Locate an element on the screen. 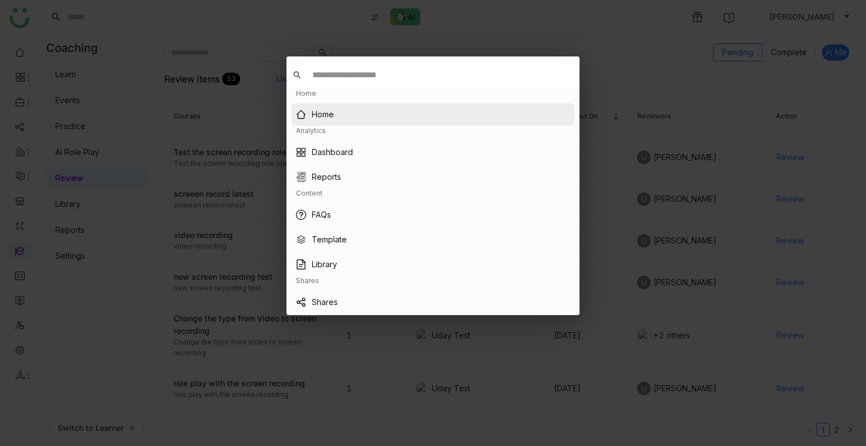 The width and height of the screenshot is (866, 446). a: Dashboard is located at coordinates (332, 152).